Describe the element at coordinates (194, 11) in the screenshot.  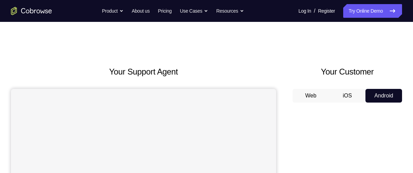
I see `button: Use Cases` at that location.